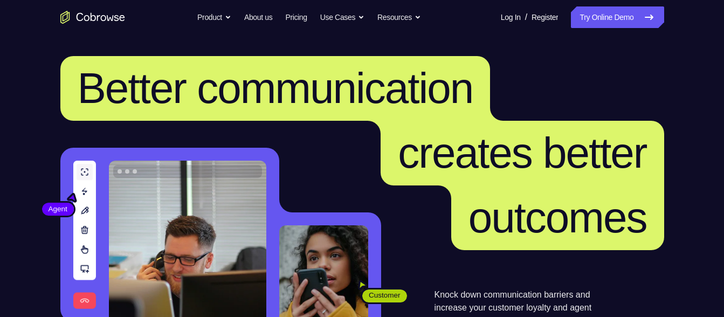 The width and height of the screenshot is (724, 317). Describe the element at coordinates (558, 217) in the screenshot. I see `span: outcomes` at that location.